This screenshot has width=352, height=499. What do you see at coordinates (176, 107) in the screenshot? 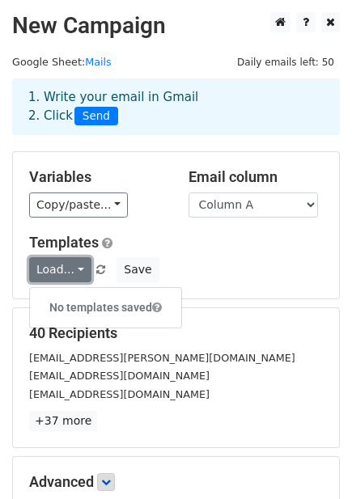
I see `div: 1. Write your email in Gmail 2. Click` at bounding box center [176, 107].